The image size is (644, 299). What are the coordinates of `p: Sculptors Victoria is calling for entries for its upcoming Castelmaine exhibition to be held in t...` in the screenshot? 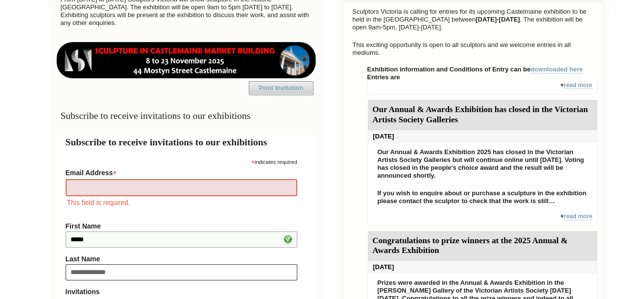 It's located at (473, 19).